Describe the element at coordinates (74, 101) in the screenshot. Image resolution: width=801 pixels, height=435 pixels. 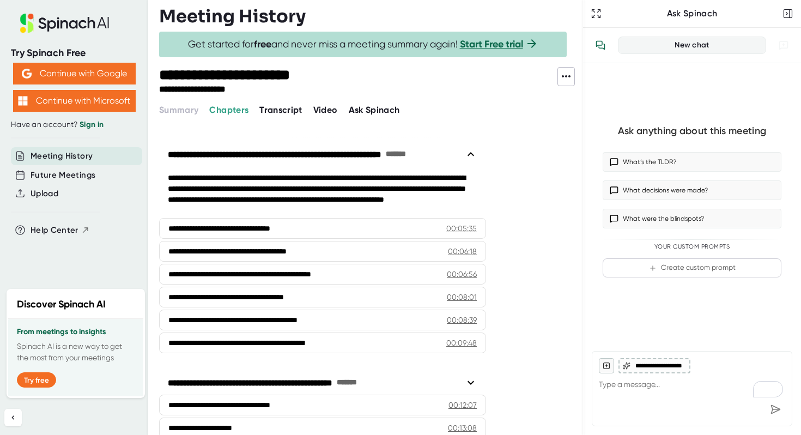
I see `button: Continue with Microsoft` at that location.